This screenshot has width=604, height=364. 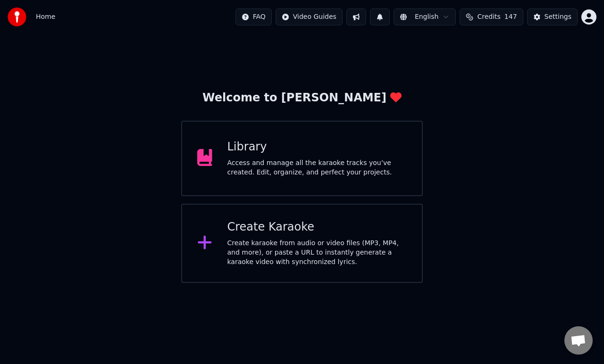 What do you see at coordinates (552, 17) in the screenshot?
I see `button: Settings` at bounding box center [552, 17].